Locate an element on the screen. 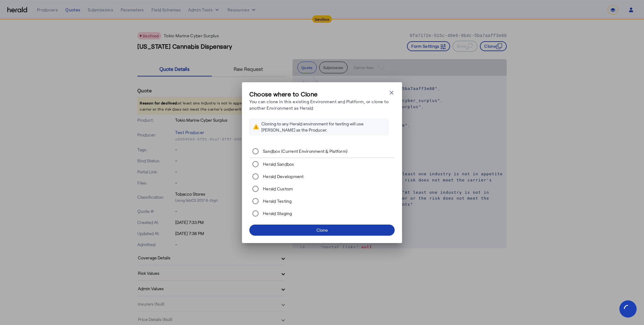 This screenshot has height=325, width=644. div: Clone is located at coordinates (322, 230).